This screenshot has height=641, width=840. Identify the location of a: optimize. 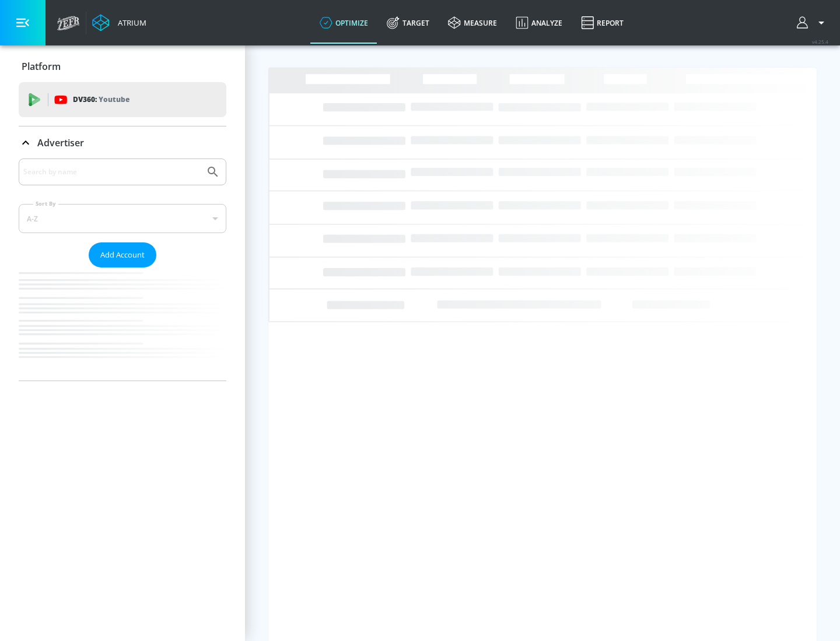
(344, 23).